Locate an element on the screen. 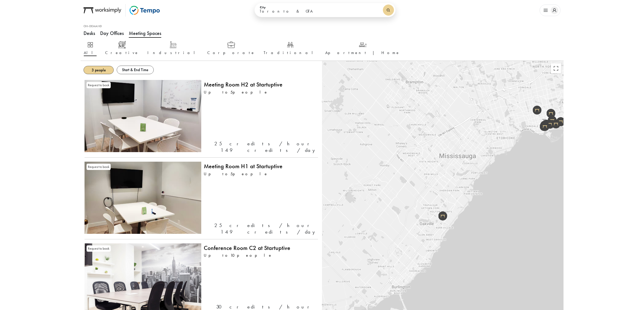 This screenshot has height=310, width=644. img: Industrial is located at coordinates (173, 45).